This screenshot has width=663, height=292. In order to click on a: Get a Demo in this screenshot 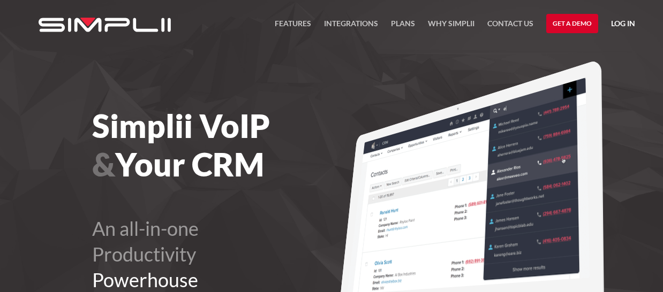, I will do `click(572, 24)`.